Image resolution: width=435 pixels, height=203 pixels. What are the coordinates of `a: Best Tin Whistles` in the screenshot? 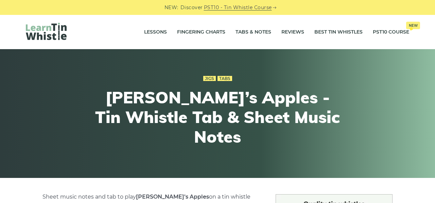 It's located at (338, 32).